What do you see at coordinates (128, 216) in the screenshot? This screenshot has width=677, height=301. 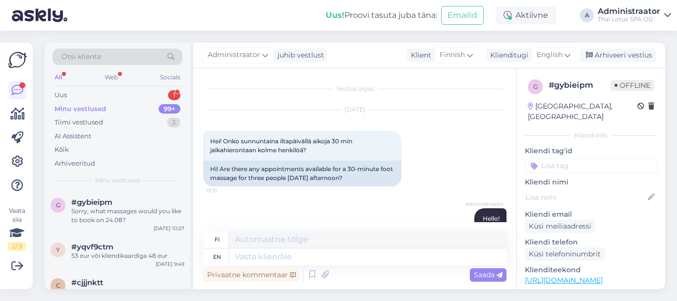 I see `div: Sorry, what massages would you like to book on 24.08?` at bounding box center [128, 216].